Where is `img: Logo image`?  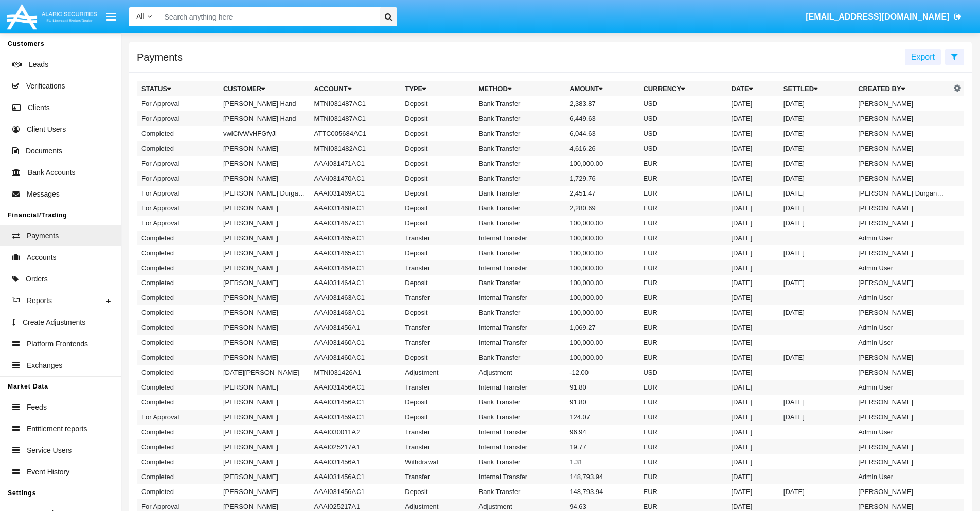
img: Logo image is located at coordinates (52, 17).